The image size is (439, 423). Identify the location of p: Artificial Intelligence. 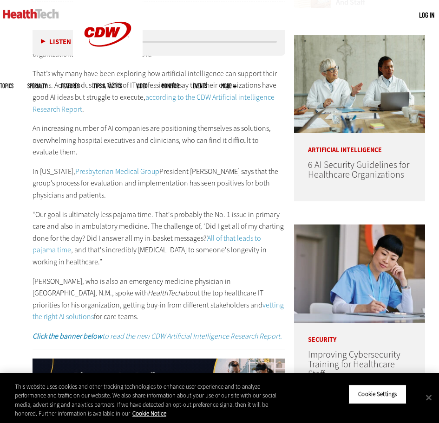
(359, 143).